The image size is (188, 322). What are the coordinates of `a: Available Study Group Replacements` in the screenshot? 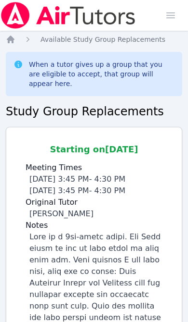 It's located at (102, 39).